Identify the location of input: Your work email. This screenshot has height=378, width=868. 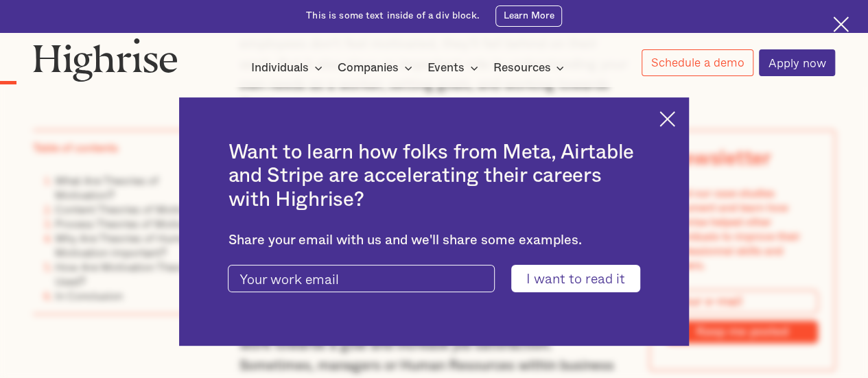
(360, 278).